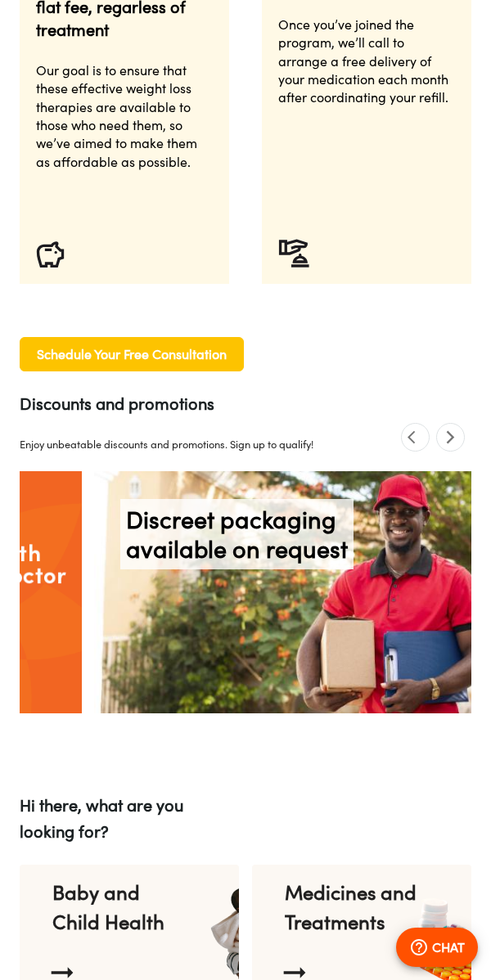  What do you see at coordinates (116, 116) in the screenshot?
I see `span: Our goal is to ensure that these effective weight loss therapies are available to those who need ...` at bounding box center [116, 116].